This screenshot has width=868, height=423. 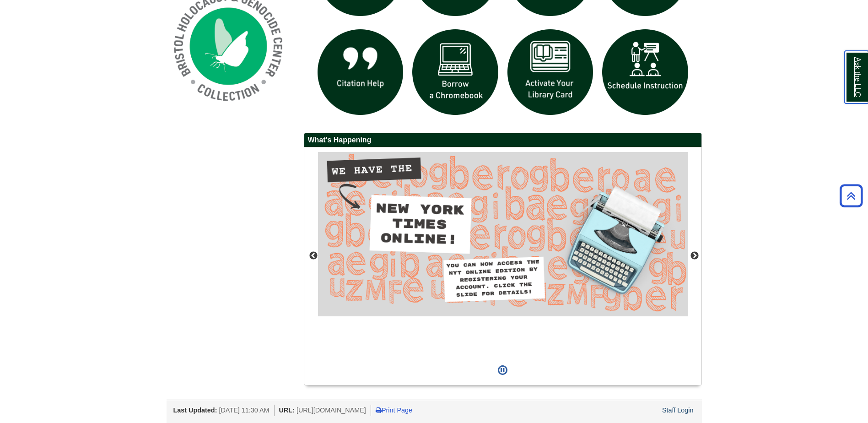 I want to click on div: This box contains rotating images, so click(x=502, y=256).